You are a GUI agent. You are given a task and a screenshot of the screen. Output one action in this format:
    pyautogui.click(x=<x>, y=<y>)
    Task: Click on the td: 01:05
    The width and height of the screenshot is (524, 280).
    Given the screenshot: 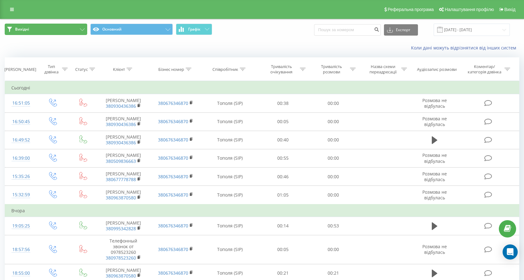 What is the action you would take?
    pyautogui.click(x=283, y=195)
    